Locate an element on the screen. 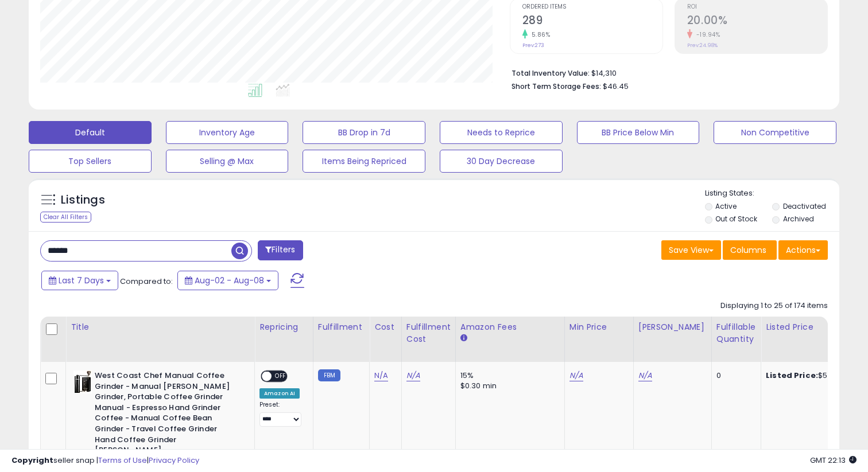 This screenshot has width=868, height=472. span: Compared to: is located at coordinates (147, 281).